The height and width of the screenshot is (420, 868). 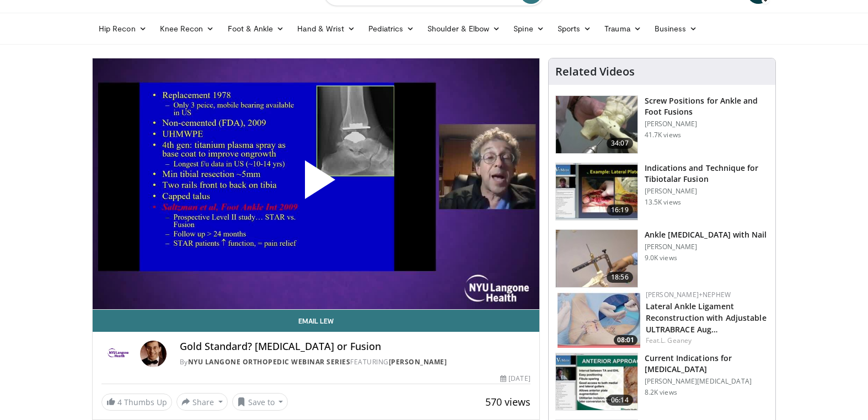 I want to click on img: NYU Langone Orthopedic Webinar Series, so click(x=119, y=354).